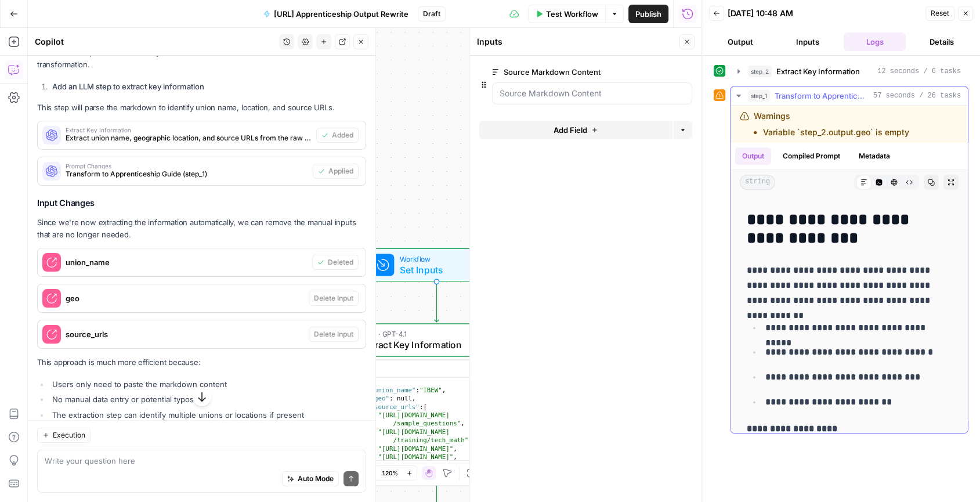 The image size is (980, 502). I want to click on button: Execution, so click(64, 435).